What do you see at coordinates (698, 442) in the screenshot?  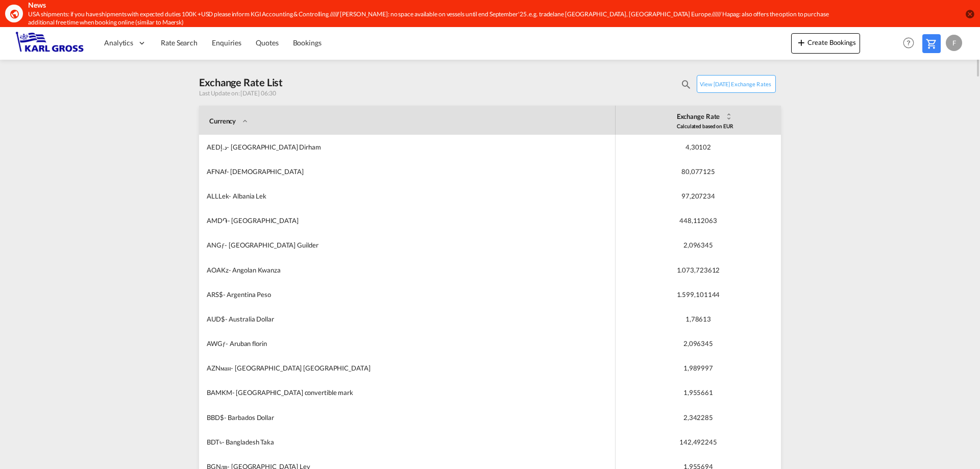 I see `td: 142,492245` at bounding box center [698, 442].